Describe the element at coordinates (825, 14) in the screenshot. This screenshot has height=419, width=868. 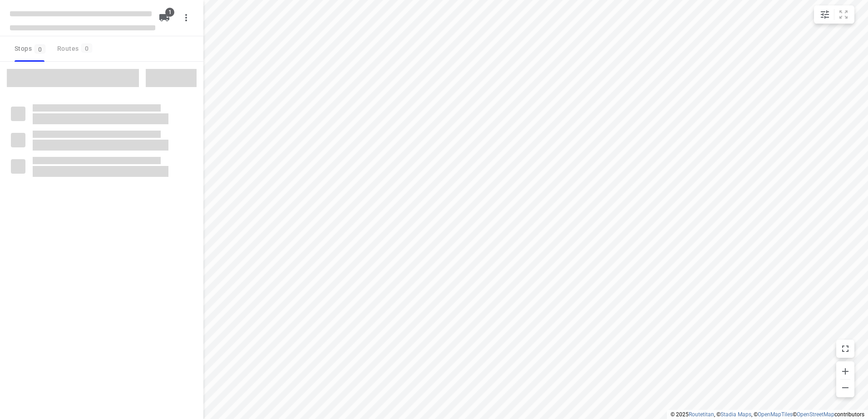
I see `button: Map settings` at that location.